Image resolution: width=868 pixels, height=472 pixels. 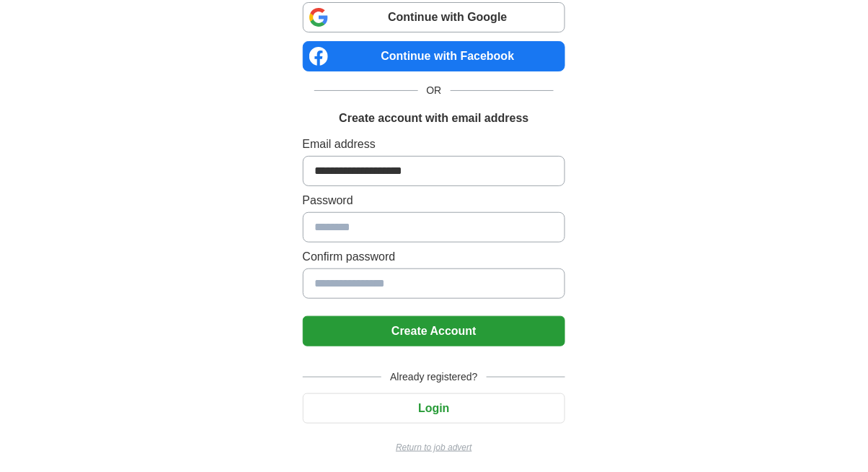 What do you see at coordinates (434, 200) in the screenshot?
I see `label: Password` at bounding box center [434, 200].